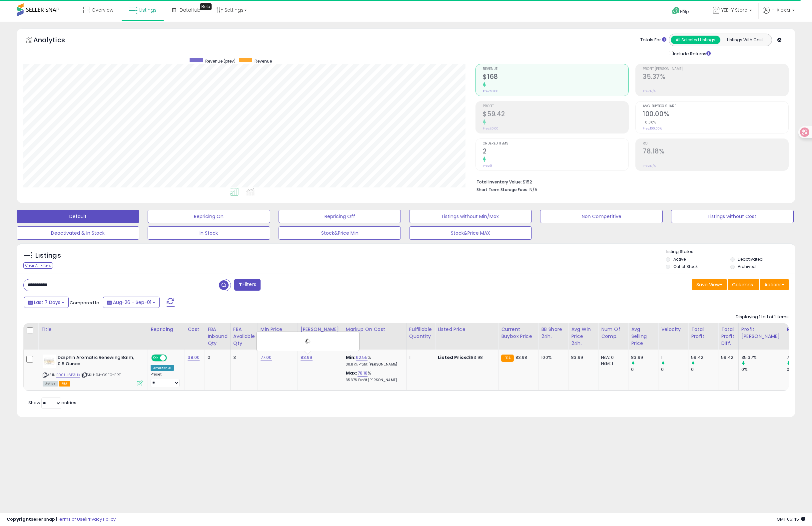 The height and width of the screenshot is (526, 812). Describe the element at coordinates (555, 77) in the screenshot. I see `h2: $168` at that location.